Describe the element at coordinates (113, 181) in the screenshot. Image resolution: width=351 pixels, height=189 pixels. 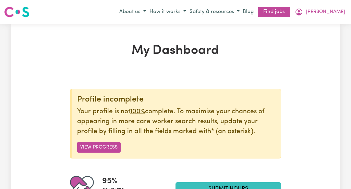
I see `span: 95 %` at that location.